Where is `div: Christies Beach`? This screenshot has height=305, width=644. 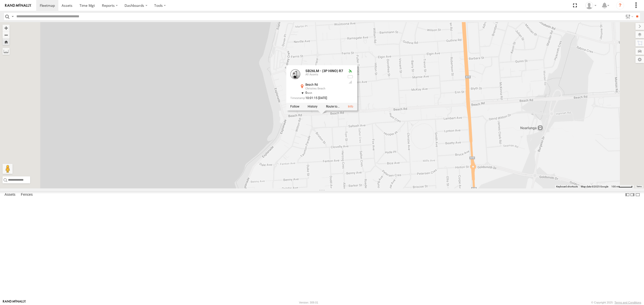
div: Christies Beach is located at coordinates (324, 89).